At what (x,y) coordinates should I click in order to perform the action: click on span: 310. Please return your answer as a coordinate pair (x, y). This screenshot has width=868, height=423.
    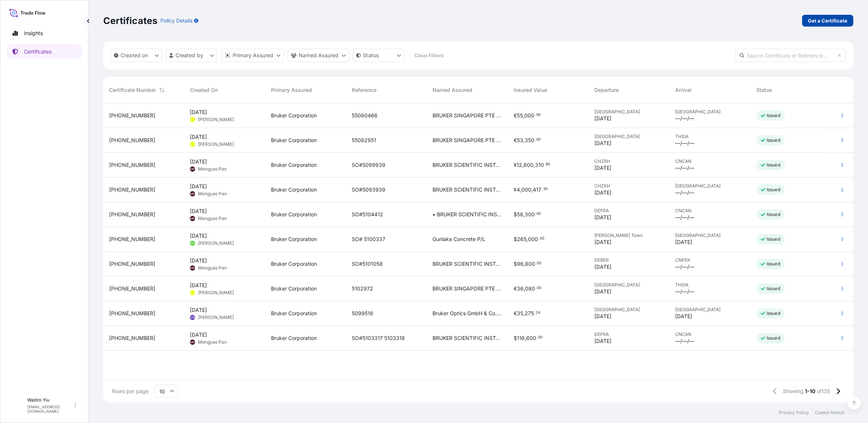
    Looking at the image, I should click on (539, 165).